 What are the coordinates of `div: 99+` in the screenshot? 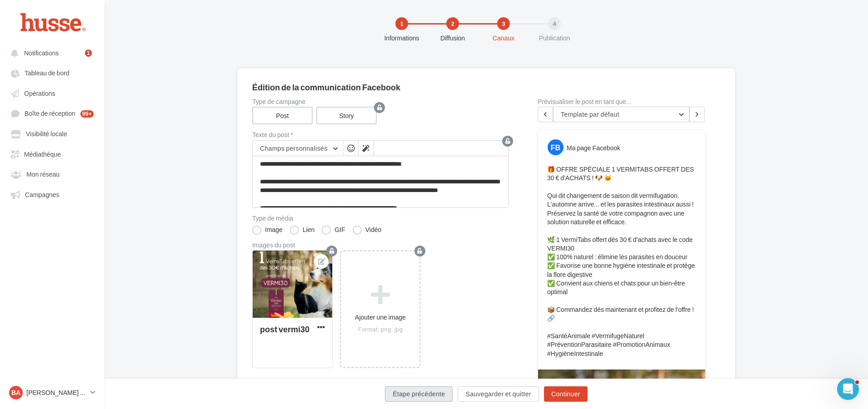 It's located at (87, 114).